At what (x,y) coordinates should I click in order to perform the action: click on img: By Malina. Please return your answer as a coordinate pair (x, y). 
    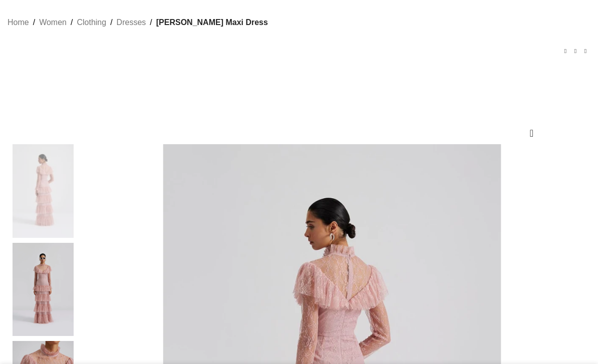
    Looking at the image, I should click on (43, 191).